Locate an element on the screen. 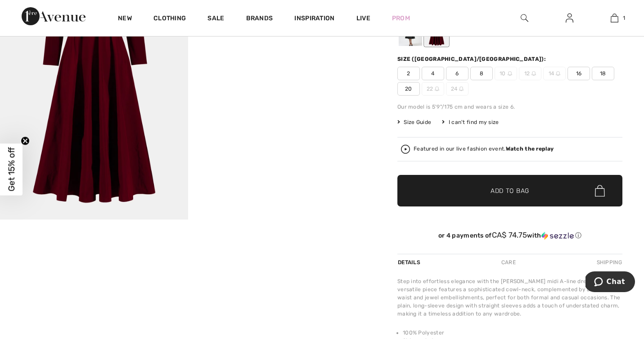 The height and width of the screenshot is (339, 644). div: Details is located at coordinates (410, 263).